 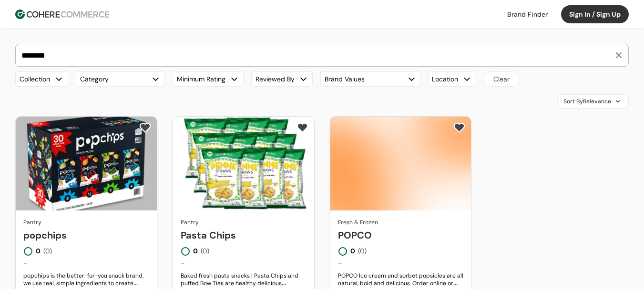 I want to click on a: Pasta Chips, so click(x=243, y=235).